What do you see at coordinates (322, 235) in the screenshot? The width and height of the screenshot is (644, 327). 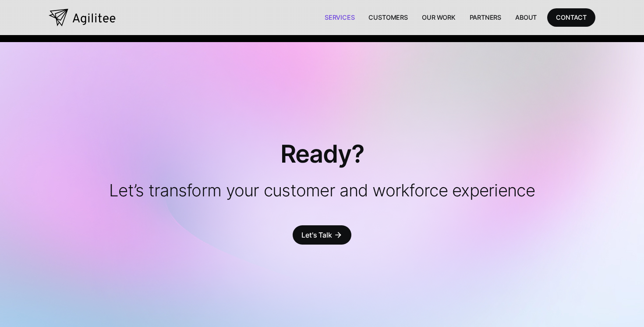 I see `a: Let's Talkarrow_forward` at bounding box center [322, 235].